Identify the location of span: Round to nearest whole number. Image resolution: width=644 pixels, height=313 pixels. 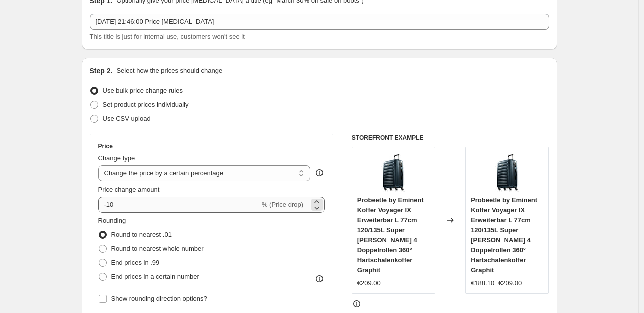
(157, 248).